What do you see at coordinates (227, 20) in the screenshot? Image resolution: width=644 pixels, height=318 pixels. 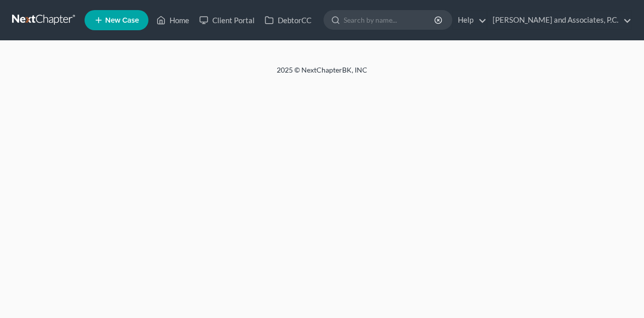 I see `a: Client Portal` at bounding box center [227, 20].